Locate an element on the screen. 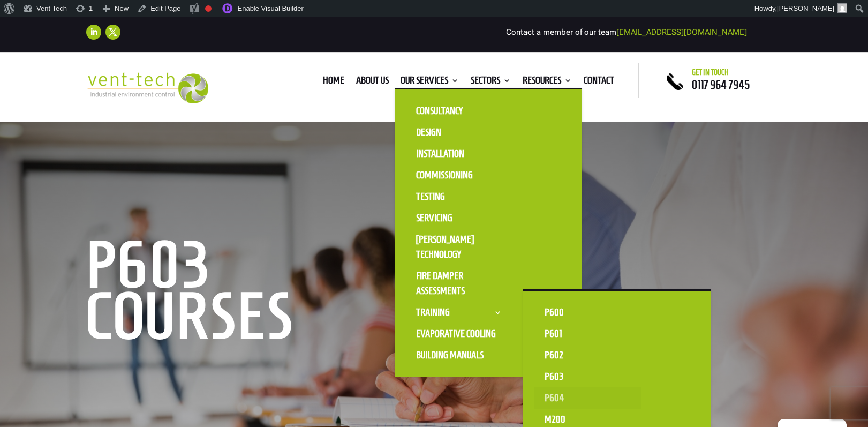 The width and height of the screenshot is (868, 427). a: Consultancy is located at coordinates (459, 111).